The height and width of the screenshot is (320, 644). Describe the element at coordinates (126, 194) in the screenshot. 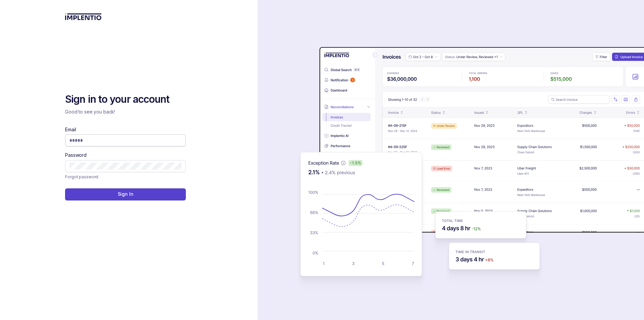

I see `p: Sign In` at that location.